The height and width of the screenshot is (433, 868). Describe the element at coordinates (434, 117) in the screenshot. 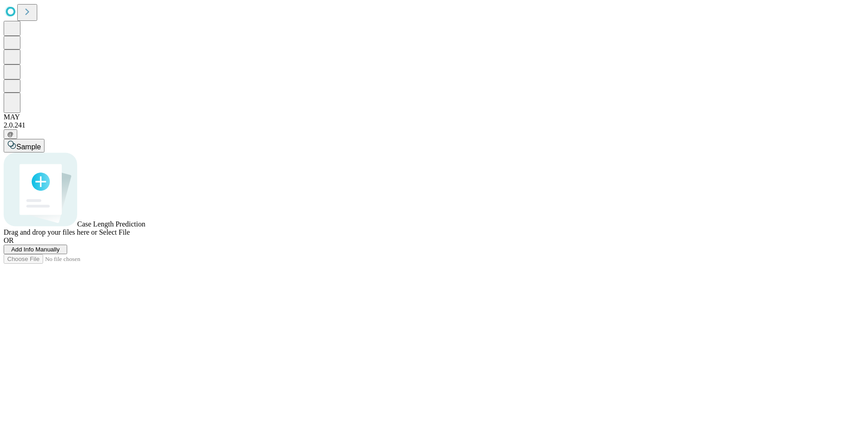

I see `div: MAY` at that location.